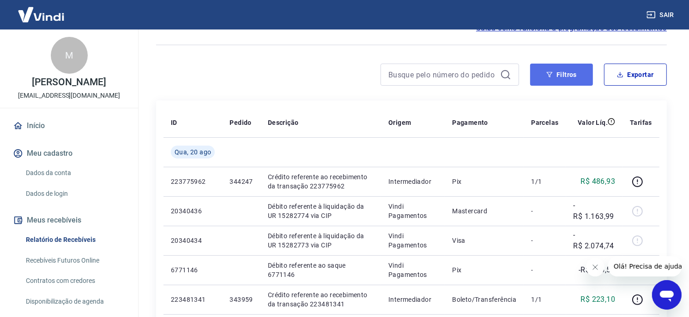  I want to click on a: Relatório de Recebíveis, so click(74, 240).